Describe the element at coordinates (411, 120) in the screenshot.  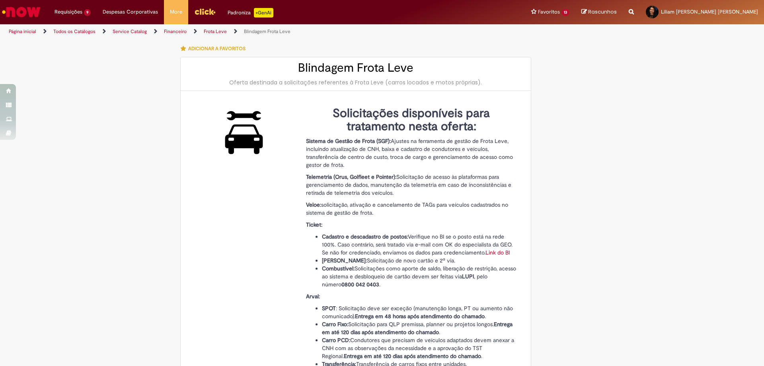
I see `strong: Solicitações disponíveis para tratamento nesta oferta:` at that location.